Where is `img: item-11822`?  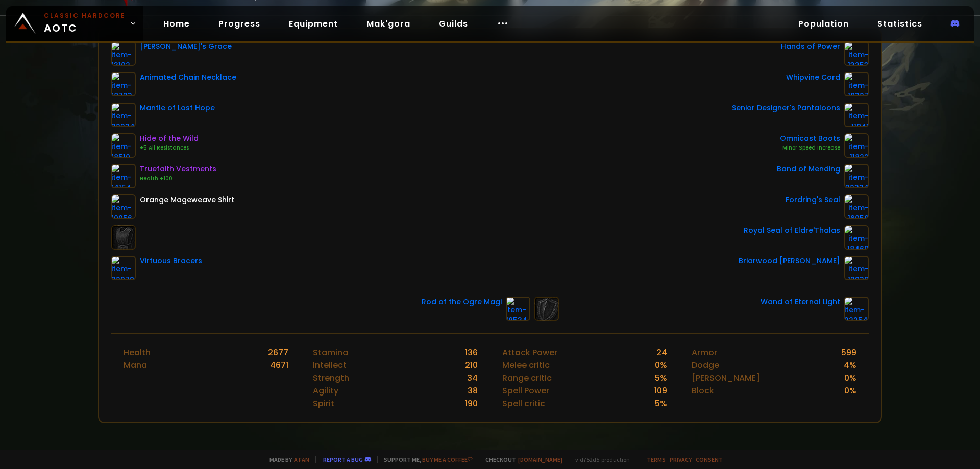 img: item-11822 is located at coordinates (857, 145).